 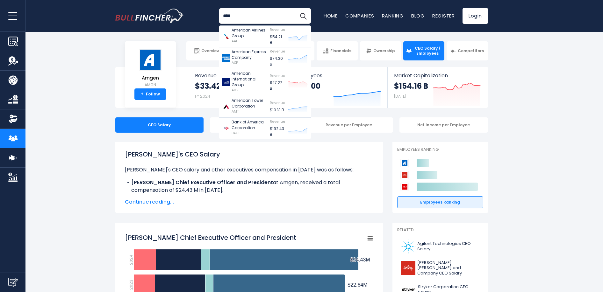 What do you see at coordinates (13, 119) in the screenshot?
I see `img: Ownership` at bounding box center [13, 119].